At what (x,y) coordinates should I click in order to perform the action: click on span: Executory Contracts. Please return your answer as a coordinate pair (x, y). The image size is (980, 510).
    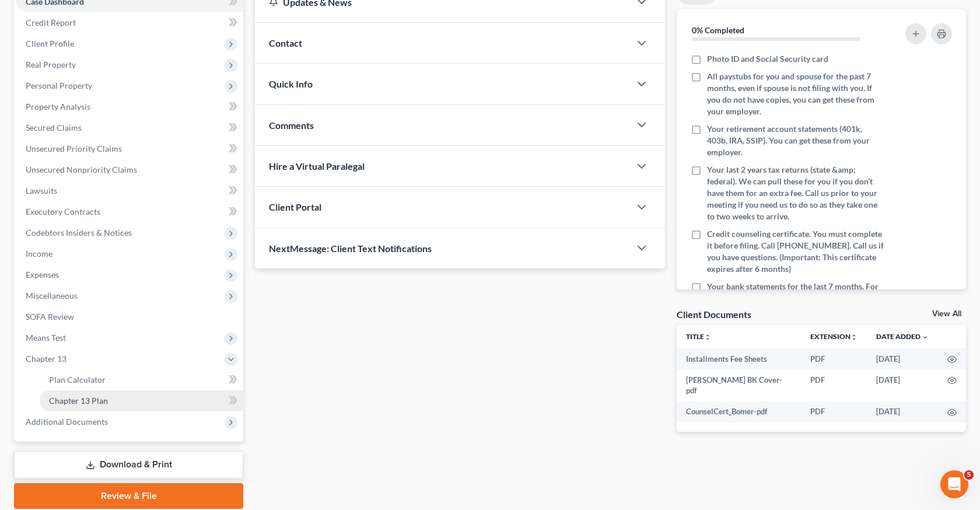
    Looking at the image, I should click on (63, 211).